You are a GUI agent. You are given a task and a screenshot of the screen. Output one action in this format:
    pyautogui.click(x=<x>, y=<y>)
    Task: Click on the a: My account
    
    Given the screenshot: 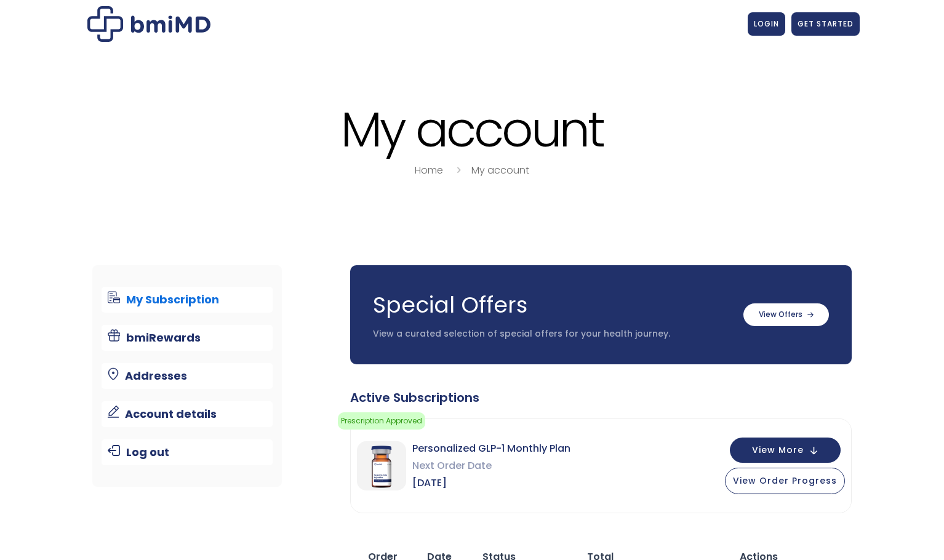 What is the action you would take?
    pyautogui.click(x=500, y=169)
    